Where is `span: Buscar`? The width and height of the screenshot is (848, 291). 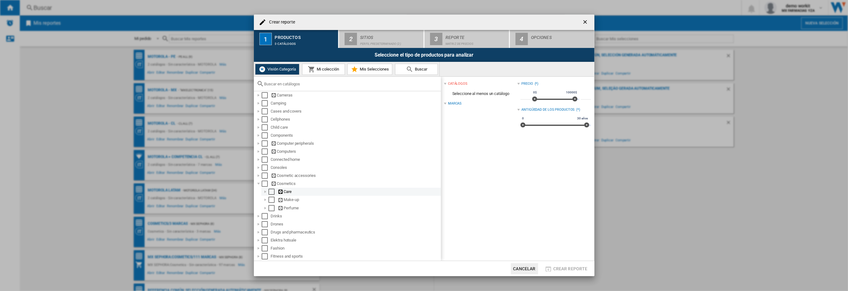
span: Buscar is located at coordinates (420, 69).